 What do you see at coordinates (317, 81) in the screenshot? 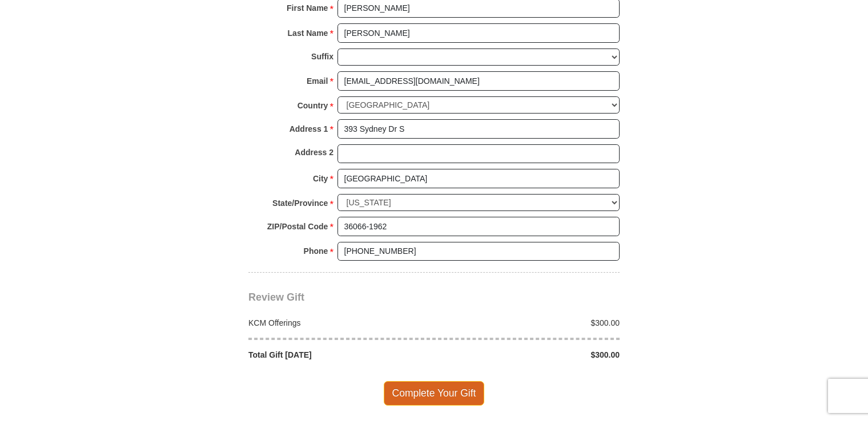
I see `strong: Email` at bounding box center [317, 81].